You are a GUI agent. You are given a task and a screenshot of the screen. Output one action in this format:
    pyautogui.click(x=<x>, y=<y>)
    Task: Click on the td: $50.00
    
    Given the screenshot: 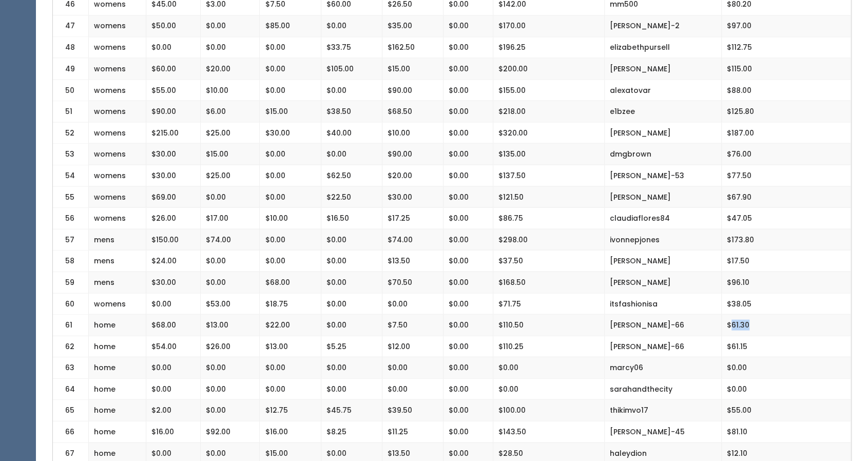 What is the action you would take?
    pyautogui.click(x=173, y=26)
    